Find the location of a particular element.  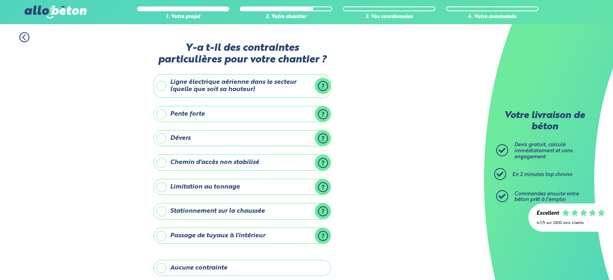

label: Dévers is located at coordinates (242, 138).